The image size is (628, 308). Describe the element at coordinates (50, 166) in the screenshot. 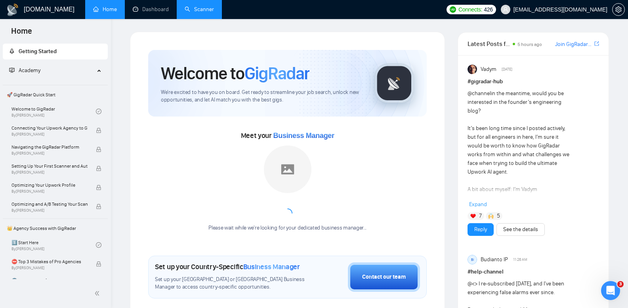

I see `span: Setting Up Your First Scanner and Auto-Bidder` at that location.